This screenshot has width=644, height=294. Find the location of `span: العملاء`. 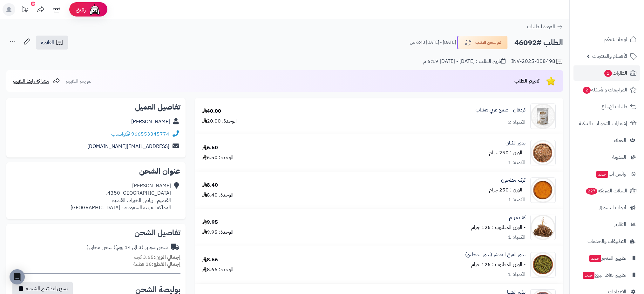

span: العملاء is located at coordinates (620, 140).